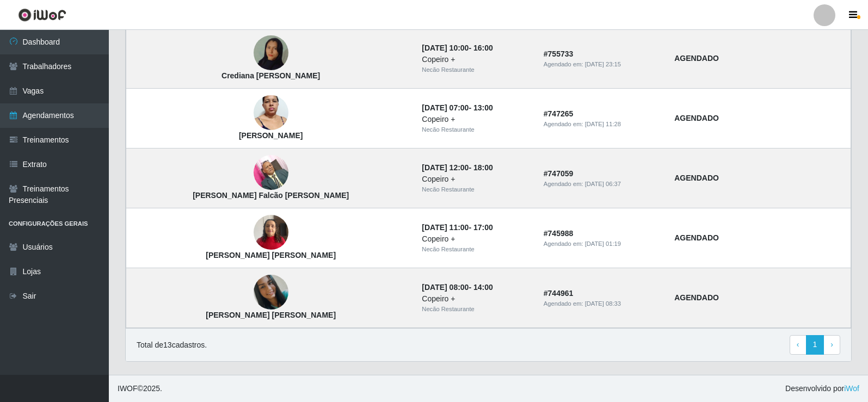  Describe the element at coordinates (558, 54) in the screenshot. I see `strong: # 755733` at that location.